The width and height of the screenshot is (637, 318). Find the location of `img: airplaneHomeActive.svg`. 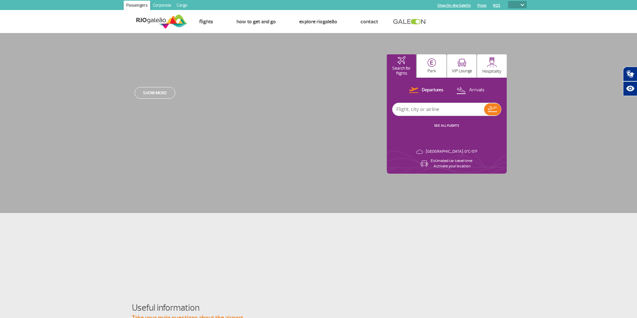

img: airplaneHomeActive.svg is located at coordinates (401, 60).